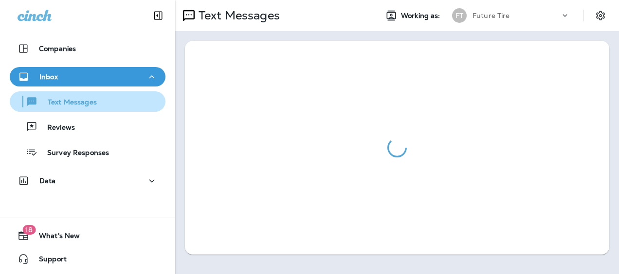  Describe the element at coordinates (88, 181) in the screenshot. I see `button: Data` at that location.